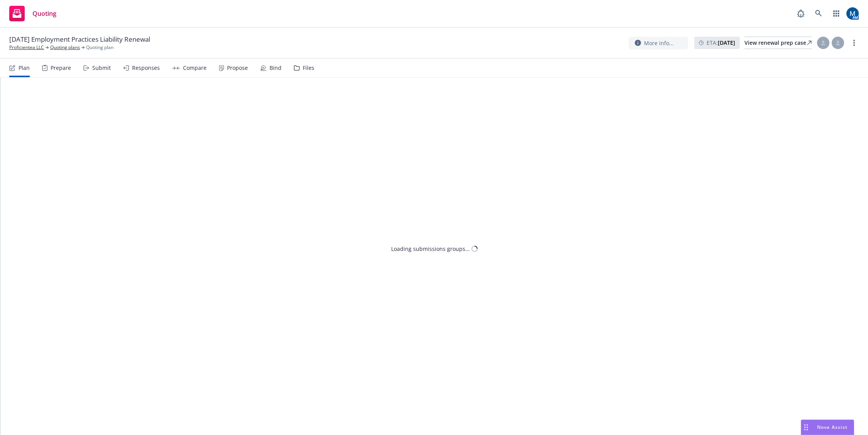  I want to click on div: Compare, so click(195, 68).